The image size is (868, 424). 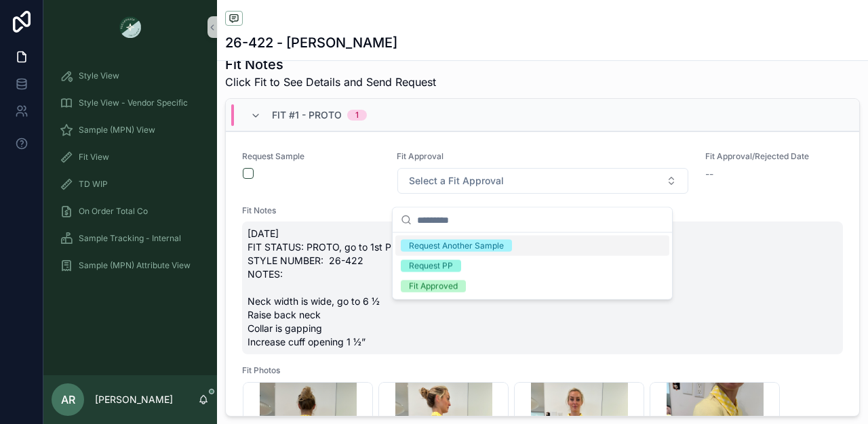 I want to click on span: Sample (MPN) Attribute View, so click(x=134, y=265).